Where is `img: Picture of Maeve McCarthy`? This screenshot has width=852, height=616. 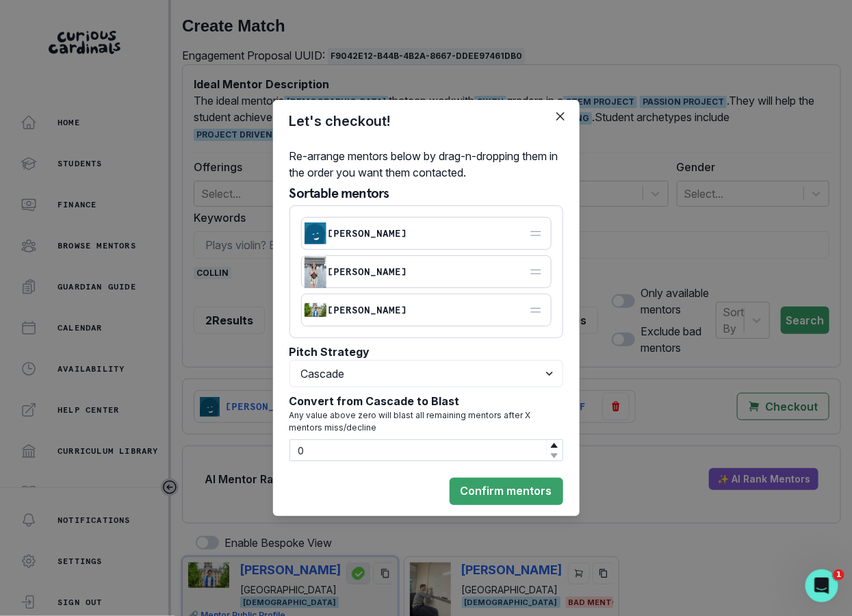
img: Picture of Maeve McCarthy is located at coordinates (316, 272).